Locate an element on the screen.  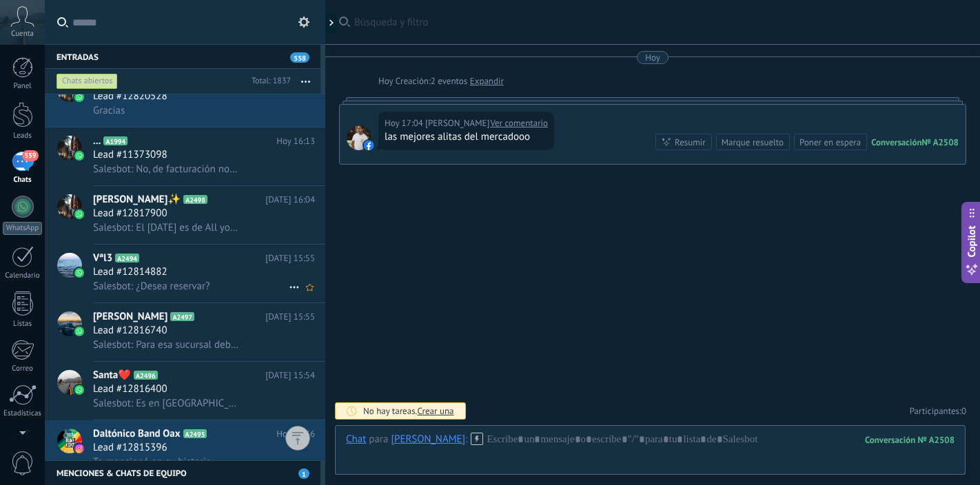
span: 558 is located at coordinates (299, 57).